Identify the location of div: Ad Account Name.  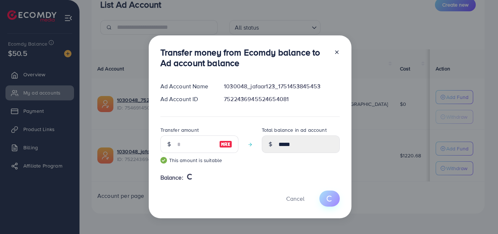
(186, 86).